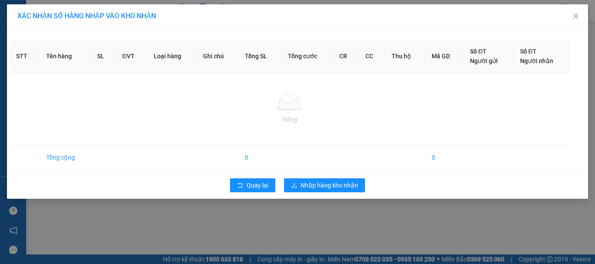  Describe the element at coordinates (444, 56) in the screenshot. I see `th: Mã GD` at that location.